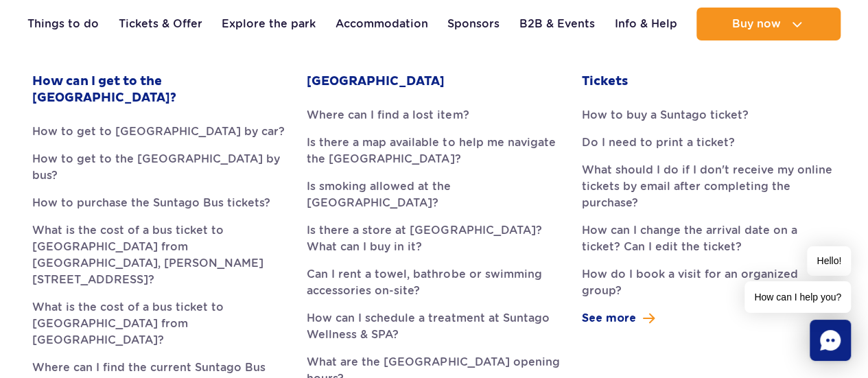  I want to click on a: Can I rent a towel, bathrobe or swimming accessories on-site?, so click(433, 283).